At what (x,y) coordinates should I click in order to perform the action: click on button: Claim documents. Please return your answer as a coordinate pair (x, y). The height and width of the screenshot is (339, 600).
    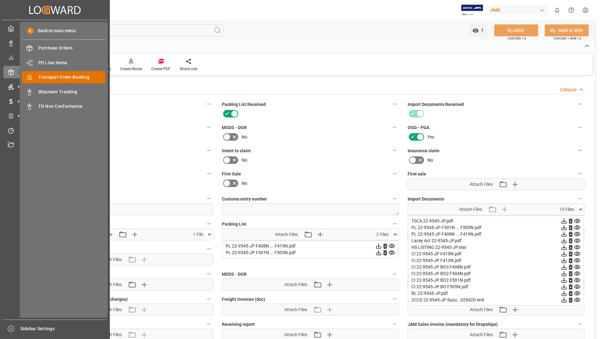
    Looking at the image, I should click on (209, 324).